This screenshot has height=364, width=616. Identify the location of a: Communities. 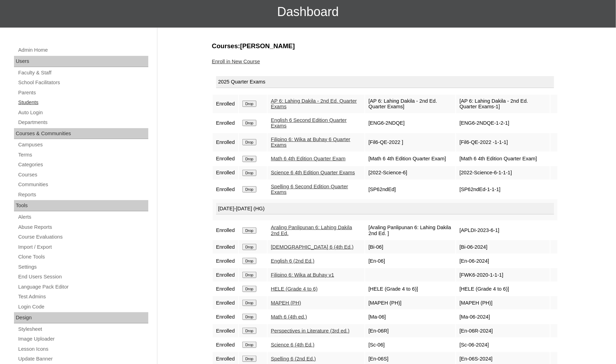
(83, 185).